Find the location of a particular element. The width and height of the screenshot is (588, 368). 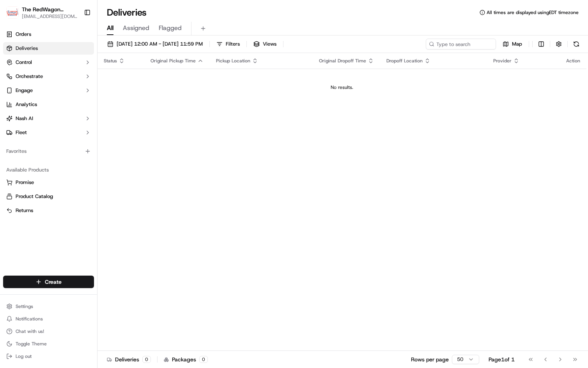

span: Provider is located at coordinates (503, 61).